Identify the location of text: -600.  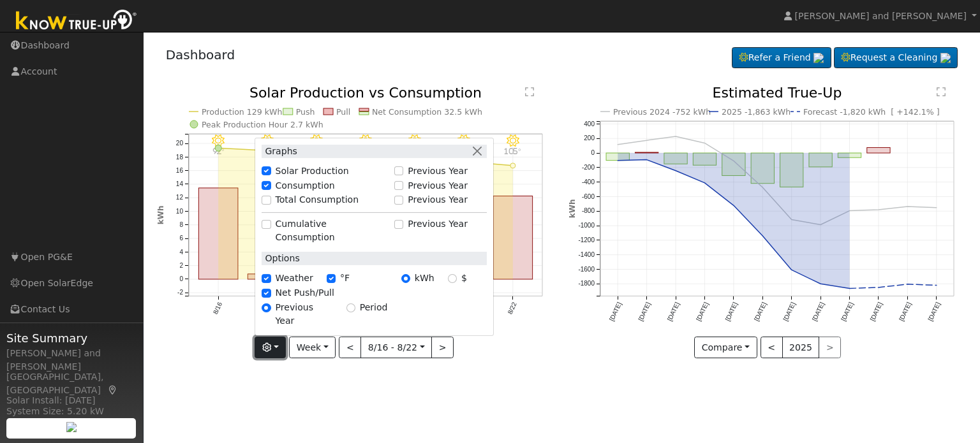
(589, 196).